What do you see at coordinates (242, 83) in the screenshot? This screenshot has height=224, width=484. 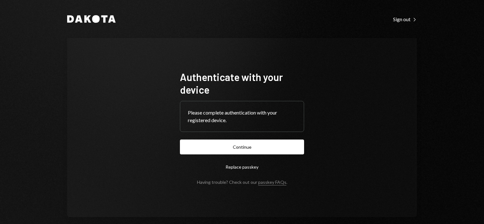 I see `h1: Authenticate with your device` at bounding box center [242, 83].